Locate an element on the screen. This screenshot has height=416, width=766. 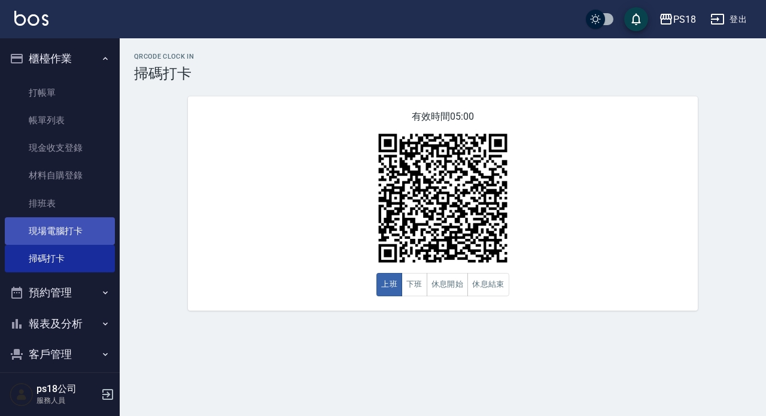
button: 預約管理 is located at coordinates (60, 293).